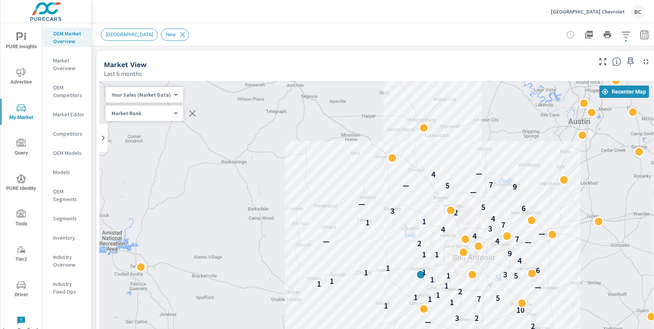  Describe the element at coordinates (175, 35) in the screenshot. I see `div: New` at that location.